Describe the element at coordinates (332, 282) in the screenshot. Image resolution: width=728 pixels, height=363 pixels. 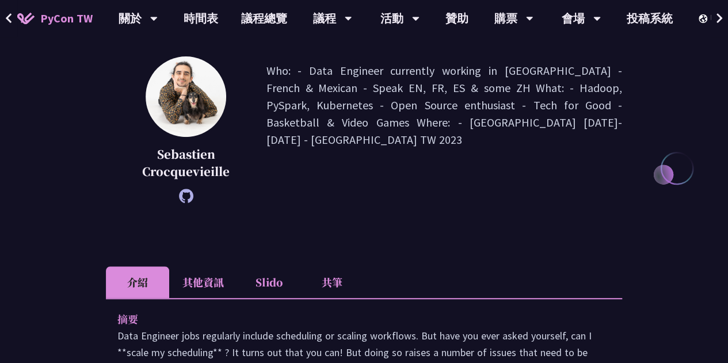
I see `li: 共筆` at that location.